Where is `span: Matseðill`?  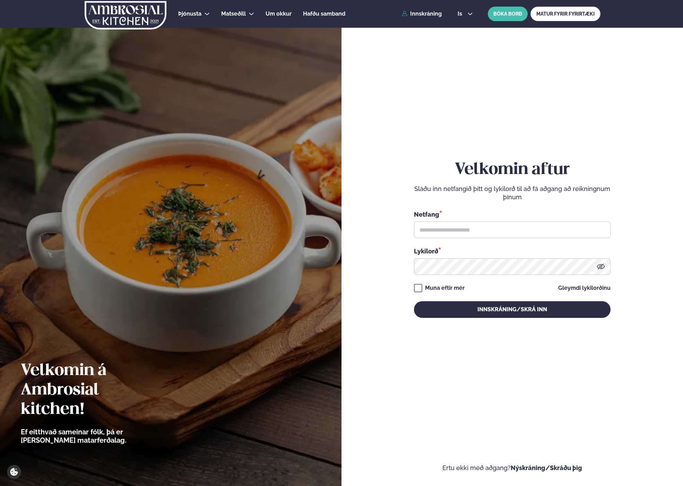
span: Matseðill is located at coordinates (233, 14).